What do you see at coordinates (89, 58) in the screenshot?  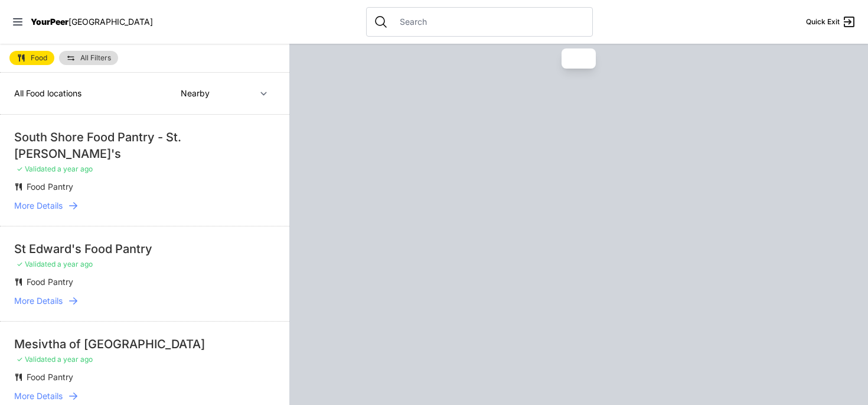 I see `a: All Filters` at bounding box center [89, 58].